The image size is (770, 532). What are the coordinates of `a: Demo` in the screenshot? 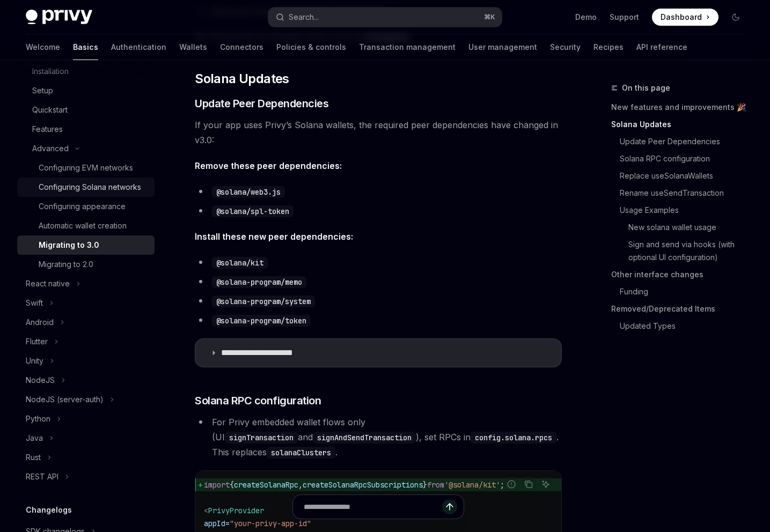 It's located at (586, 17).